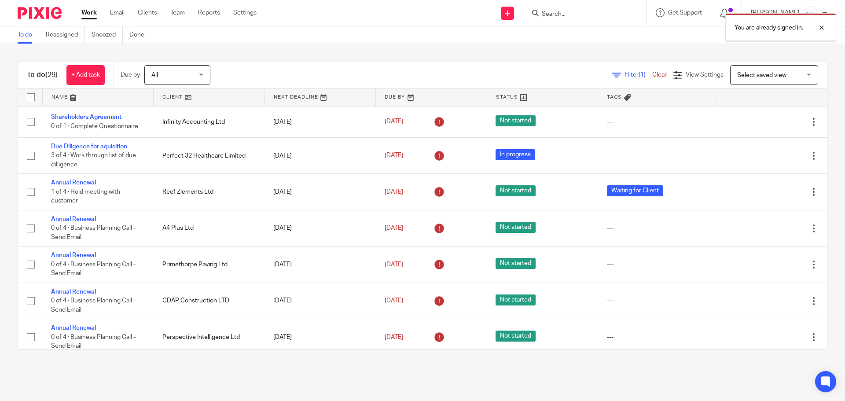 This screenshot has height=401, width=845. What do you see at coordinates (209, 301) in the screenshot?
I see `td: CDAP Construction LTD` at bounding box center [209, 301].